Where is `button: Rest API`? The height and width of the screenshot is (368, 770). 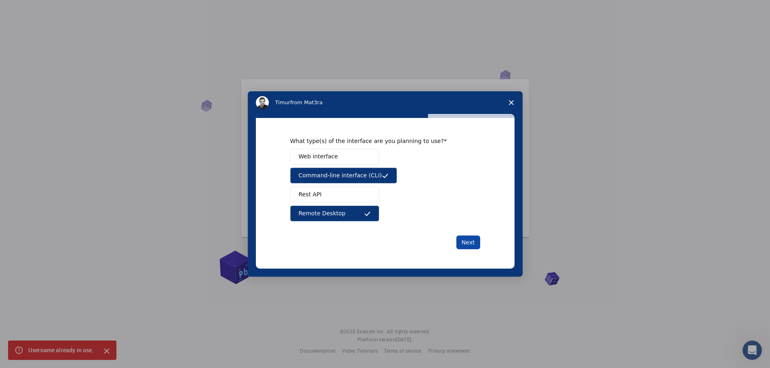 button: Rest API is located at coordinates (335, 194).